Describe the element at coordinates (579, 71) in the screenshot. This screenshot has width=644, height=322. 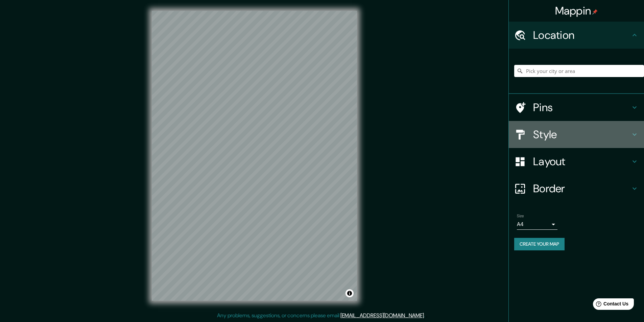
I see `input: Pick your city or area` at that location.